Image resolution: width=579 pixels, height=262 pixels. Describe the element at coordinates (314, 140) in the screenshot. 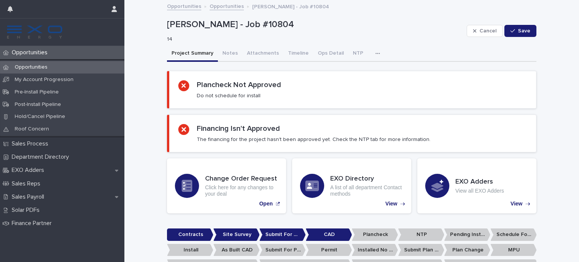

I see `p: The financing for the project hasn't been approved yet. Check the NTP tab for more information.` at that location.